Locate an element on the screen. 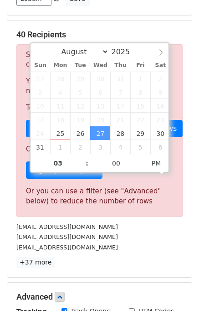 This screenshot has height=311, width=199. span: August 23, 2025 is located at coordinates (160, 119).